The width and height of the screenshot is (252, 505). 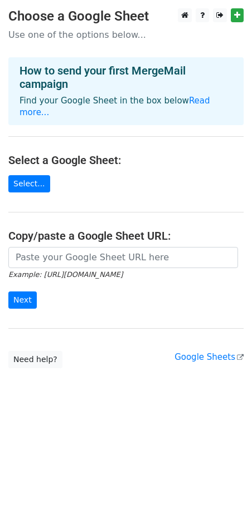 I want to click on h4: Copy/paste a Google Sheet URL:, so click(x=126, y=236).